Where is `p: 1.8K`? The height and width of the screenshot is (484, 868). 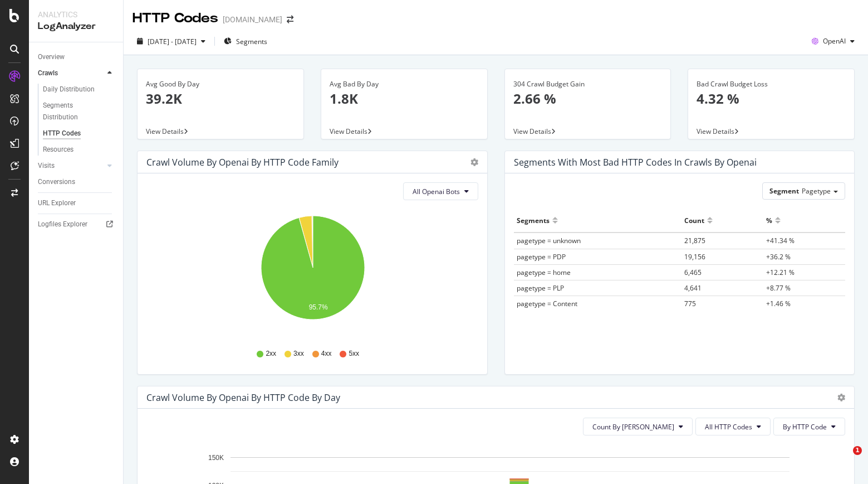 p: 1.8K is located at coordinates (404, 99).